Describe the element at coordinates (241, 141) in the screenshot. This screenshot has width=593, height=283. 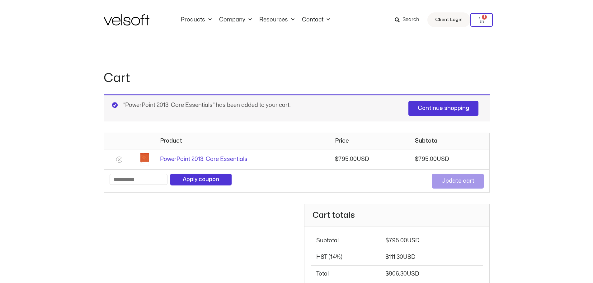
I see `th: Product` at that location.